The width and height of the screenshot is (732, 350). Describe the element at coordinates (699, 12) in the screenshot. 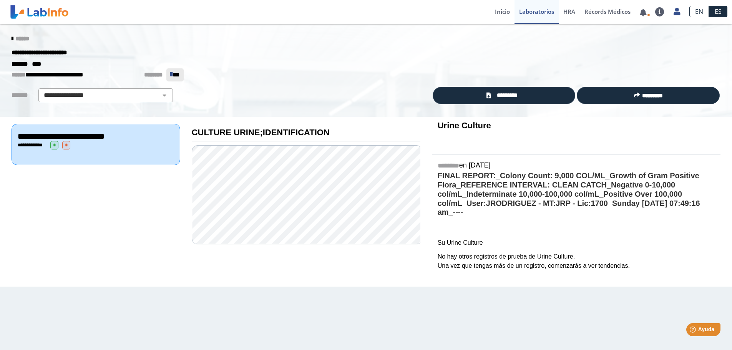

I see `a: EN` at that location.